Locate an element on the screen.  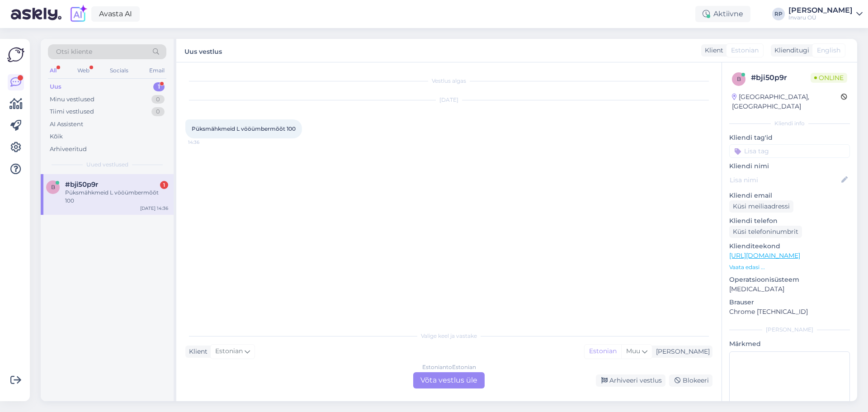
p: Kliendi email is located at coordinates (790, 195).